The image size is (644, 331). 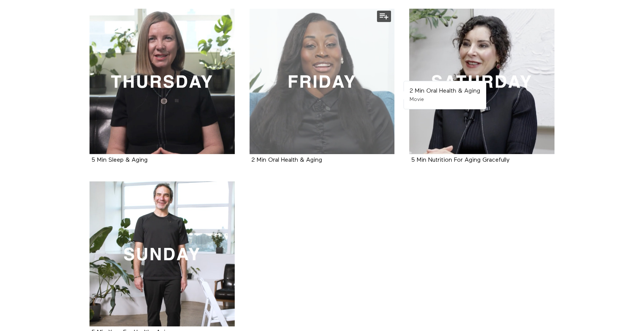 I want to click on strong: 5 Min Nutrition For Aging Gracefully, so click(x=460, y=160).